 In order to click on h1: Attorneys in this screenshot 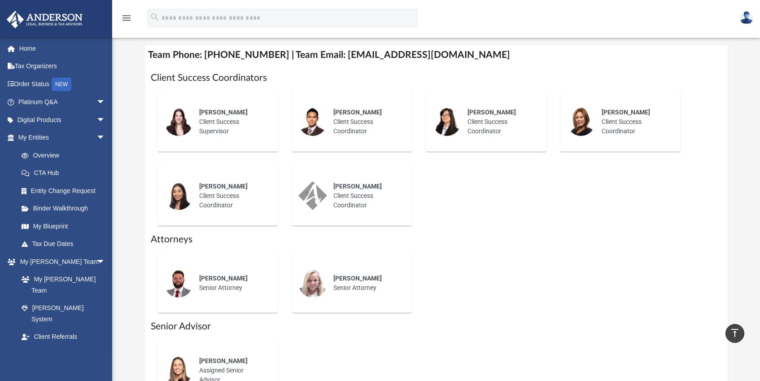, I will do `click(436, 239)`.